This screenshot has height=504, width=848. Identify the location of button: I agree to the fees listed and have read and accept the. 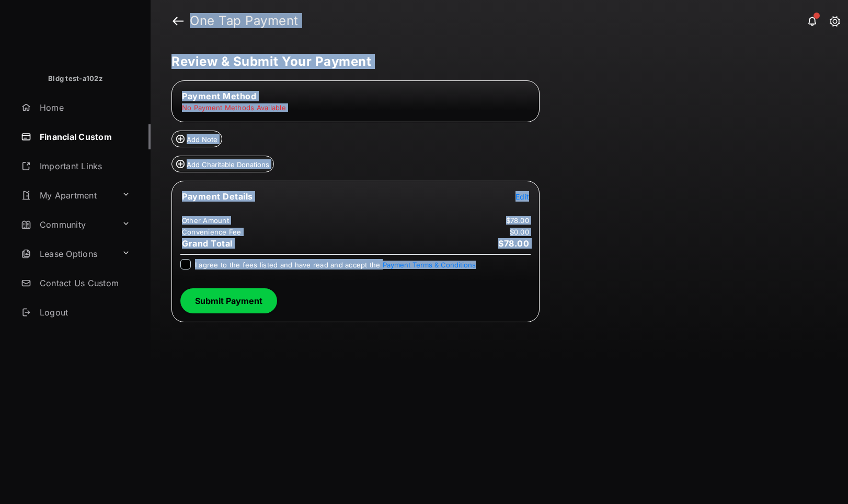
(430, 265).